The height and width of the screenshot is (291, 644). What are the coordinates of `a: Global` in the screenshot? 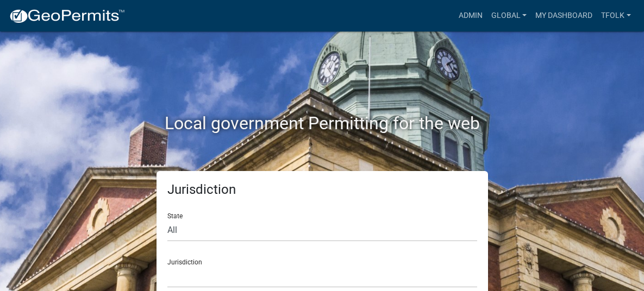 It's located at (509, 15).